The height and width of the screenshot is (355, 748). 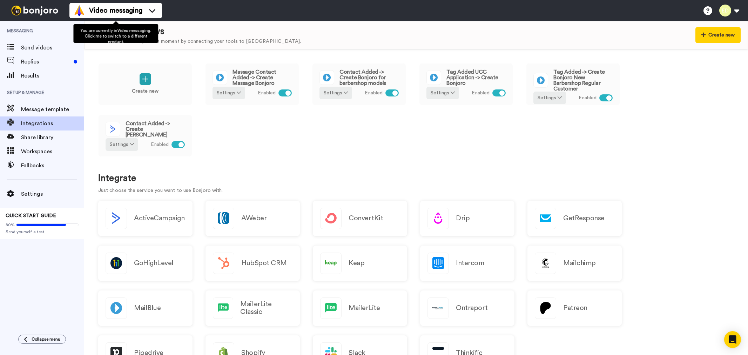 What do you see at coordinates (253, 308) in the screenshot?
I see `a: MailerLite Classic` at bounding box center [253, 308].